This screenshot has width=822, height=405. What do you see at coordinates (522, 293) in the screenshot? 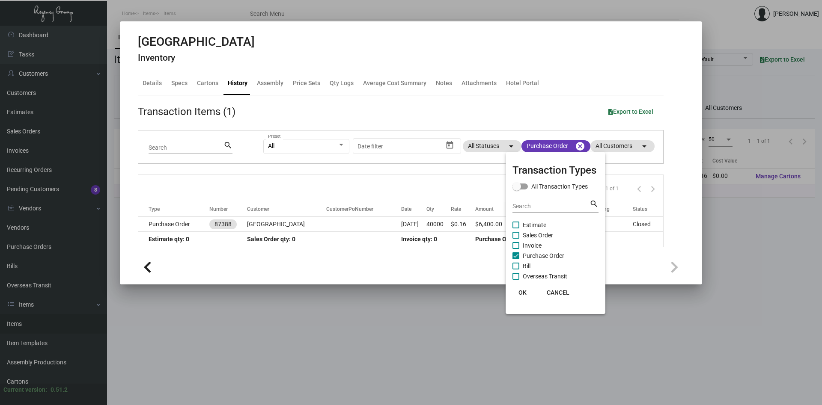
I see `span: OK` at bounding box center [522, 293].